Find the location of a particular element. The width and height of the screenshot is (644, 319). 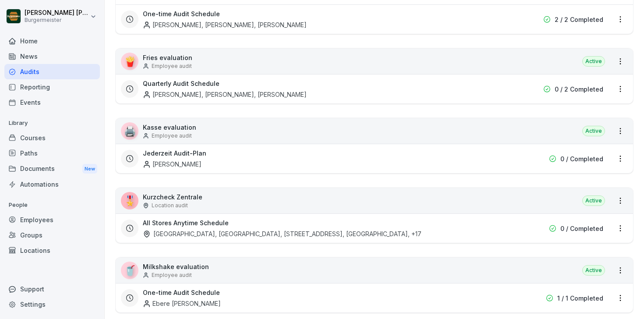

div: New is located at coordinates (89, 169).